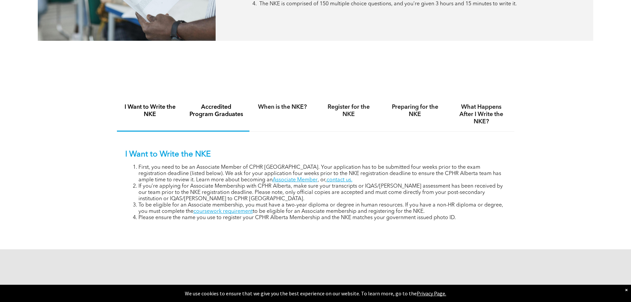  Describe the element at coordinates (150, 111) in the screenshot. I see `h4: I Want to Write the NKE` at that location.